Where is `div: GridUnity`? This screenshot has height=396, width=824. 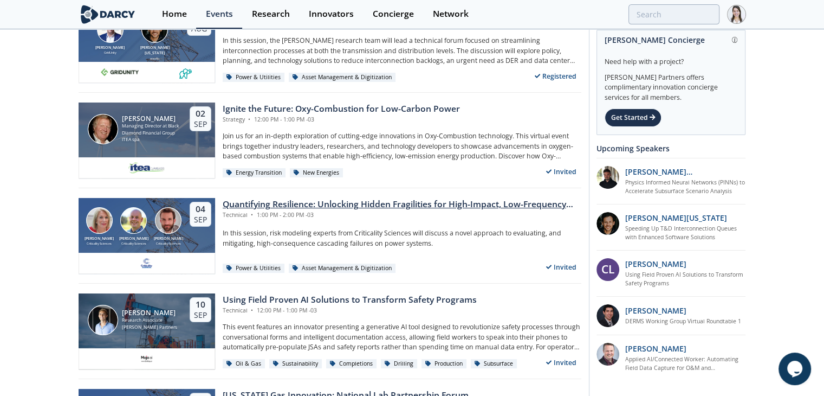 div: GridUnity is located at coordinates (110, 53).